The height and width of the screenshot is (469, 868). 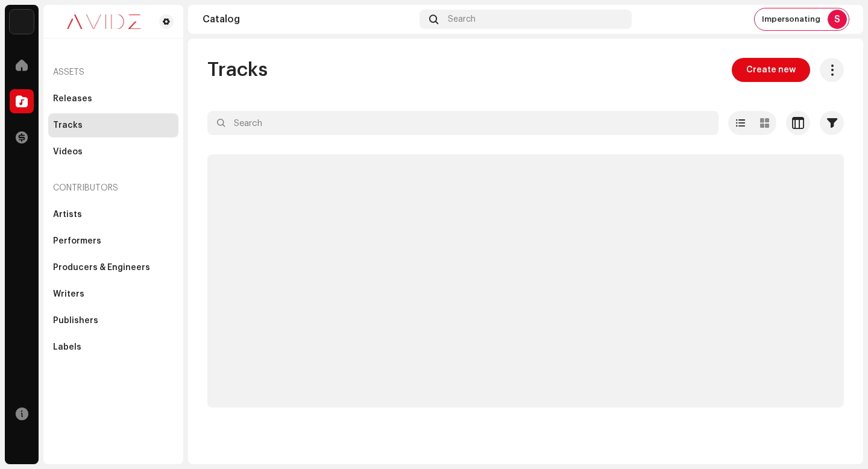 I want to click on re-m-nav-item: Videos, so click(x=113, y=152).